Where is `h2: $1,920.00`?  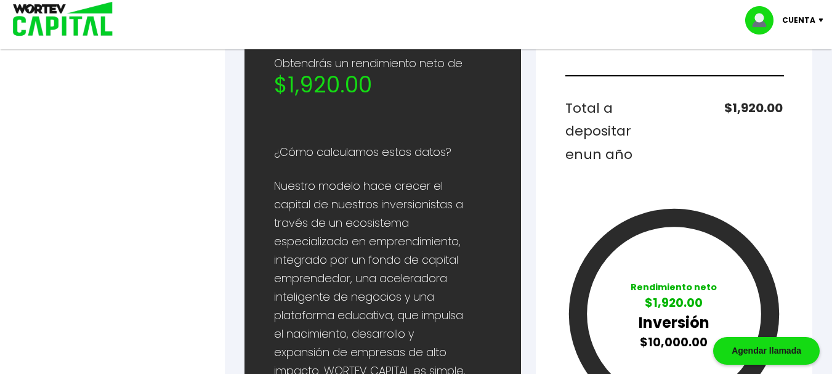 h2: $1,920.00 is located at coordinates (383, 85).